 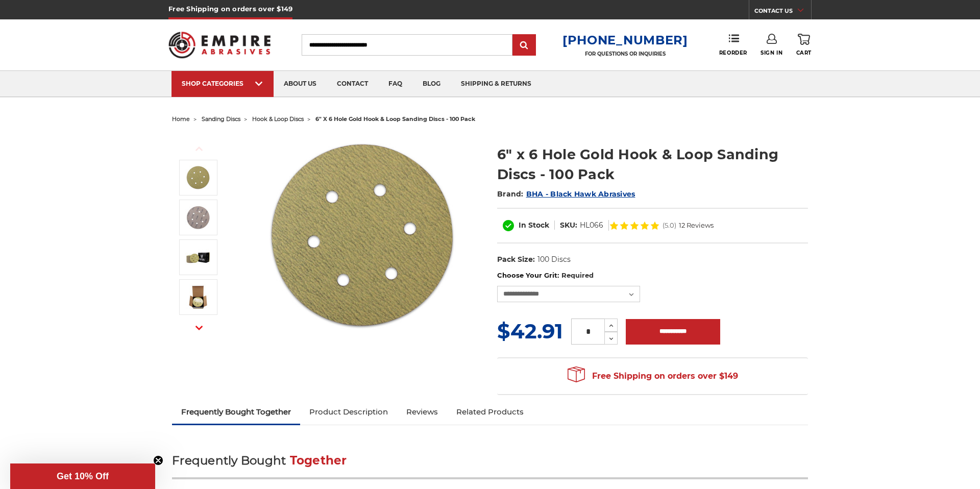 I want to click on span: Cart, so click(x=804, y=53).